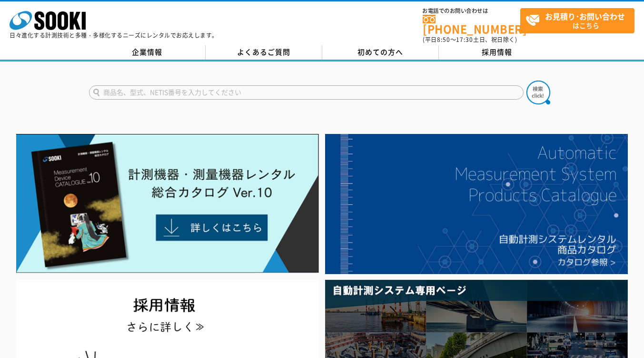  I want to click on img: 自動計測システムカタログ, so click(477, 204).